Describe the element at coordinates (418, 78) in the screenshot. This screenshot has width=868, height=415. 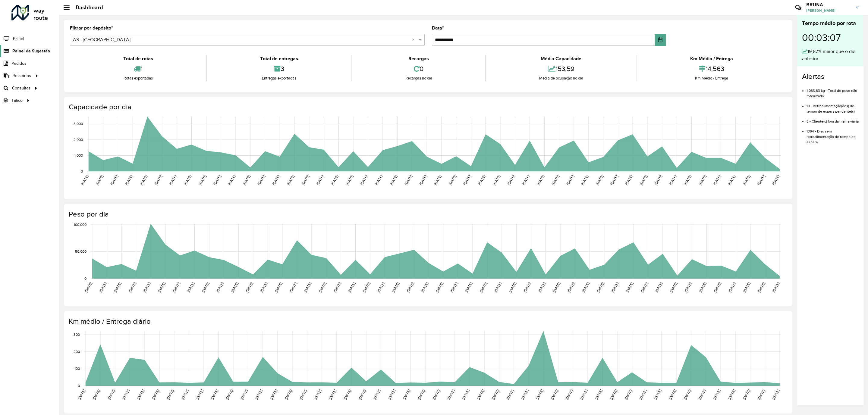
I see `div: Recargas no dia` at that location.